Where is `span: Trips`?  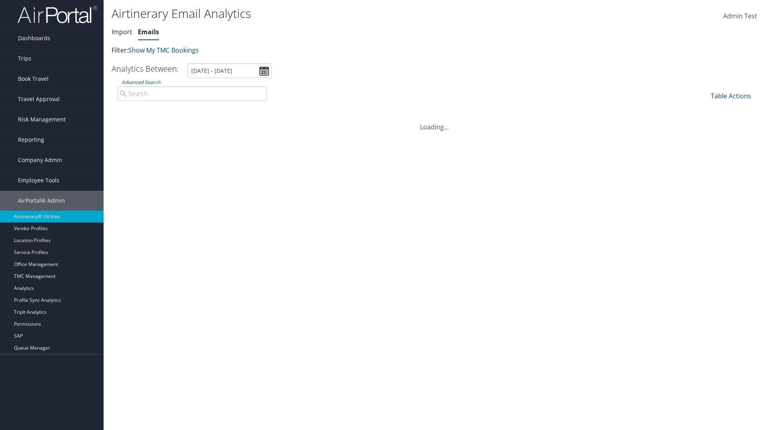 span: Trips is located at coordinates (25, 59).